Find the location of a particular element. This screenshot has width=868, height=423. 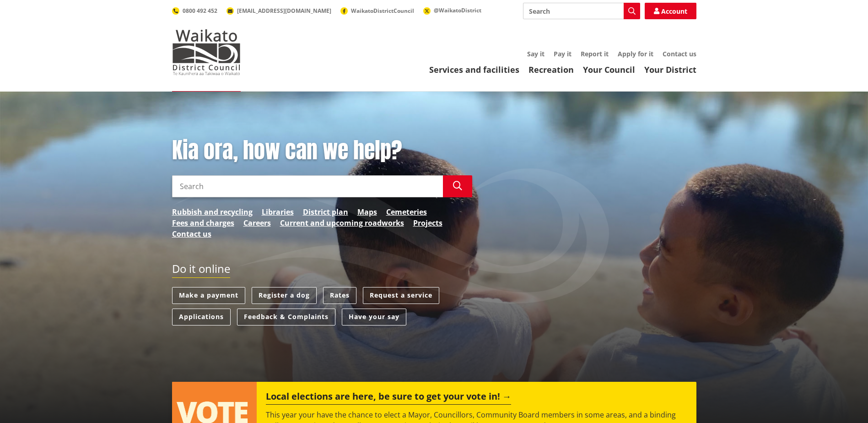

img: Waikato District Council - Te Kaunihera aa Takiwaa o Waikato is located at coordinates (206, 52).